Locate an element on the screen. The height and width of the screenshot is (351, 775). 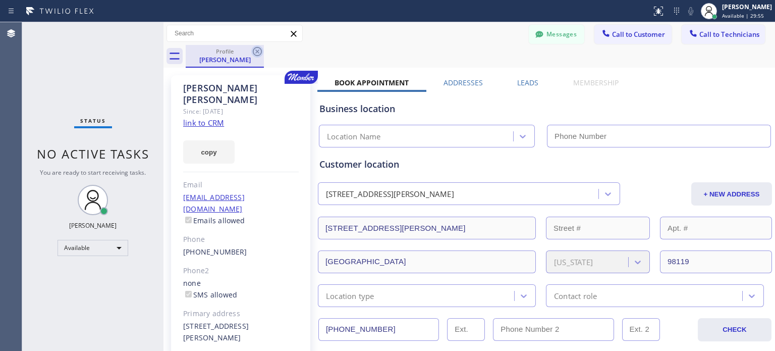
button: CHECK is located at coordinates (734, 329).